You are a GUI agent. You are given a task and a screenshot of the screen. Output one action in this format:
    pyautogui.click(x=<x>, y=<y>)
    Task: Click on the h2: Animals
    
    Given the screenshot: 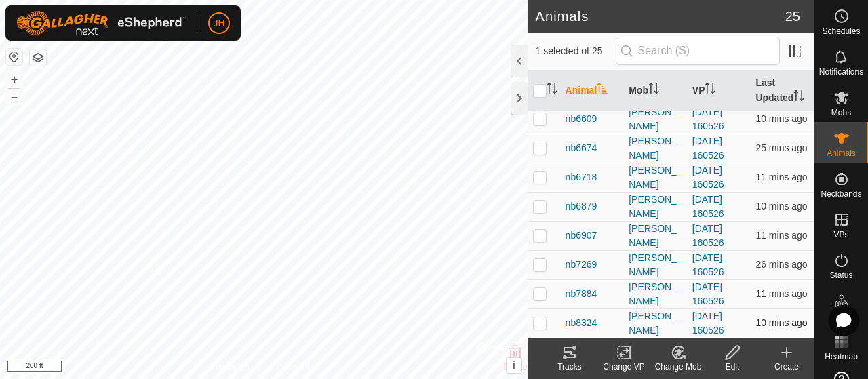 What is the action you would take?
    pyautogui.click(x=661, y=16)
    